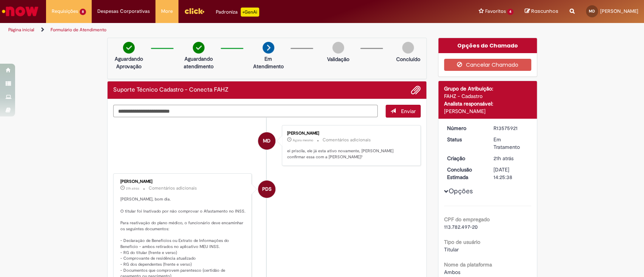 The image size is (644, 277). Describe the element at coordinates (495, 11) in the screenshot. I see `span: Favoritos` at that location.